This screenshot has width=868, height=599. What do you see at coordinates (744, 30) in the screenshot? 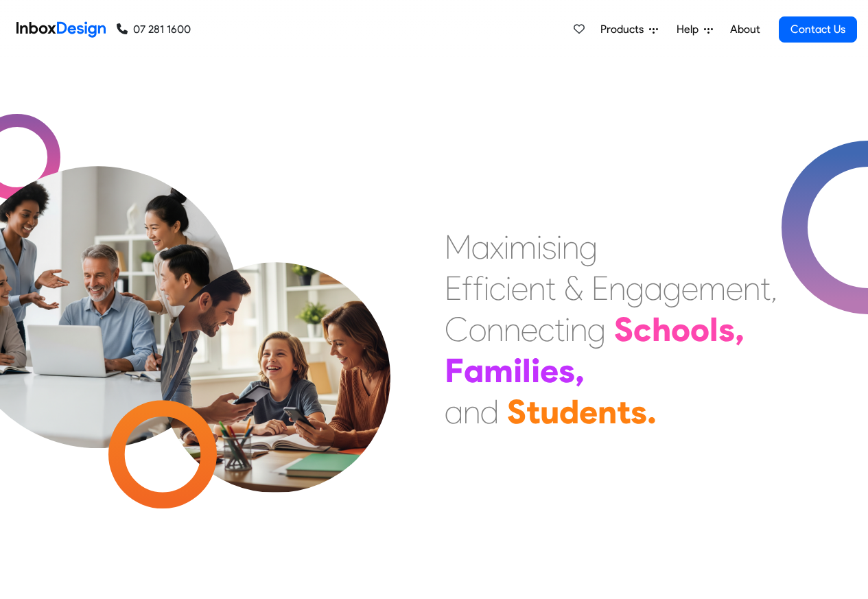
I see `a: About` at bounding box center [744, 30].